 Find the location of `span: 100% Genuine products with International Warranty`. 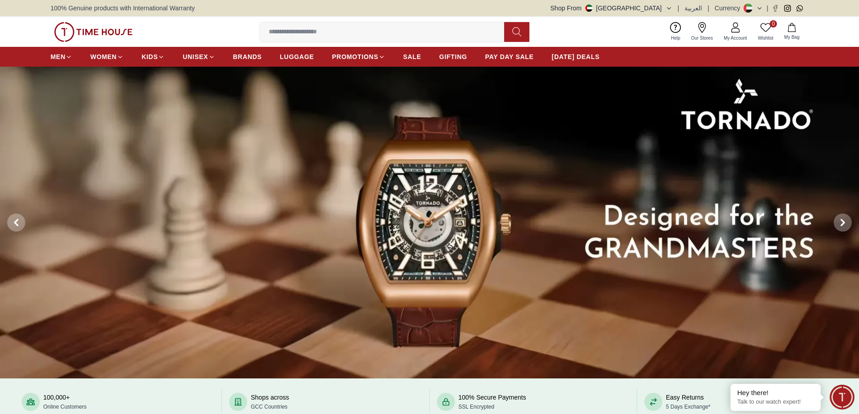

span: 100% Genuine products with International Warranty is located at coordinates (123, 8).